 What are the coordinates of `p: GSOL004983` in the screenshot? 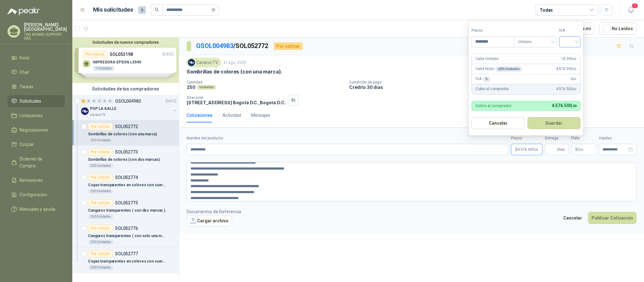 It's located at (128, 101).